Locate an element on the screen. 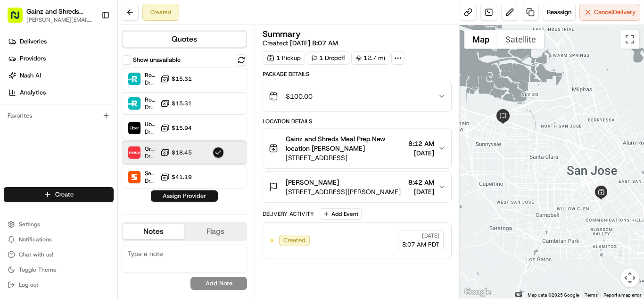  div: Start new chat is located at coordinates (99, 95).